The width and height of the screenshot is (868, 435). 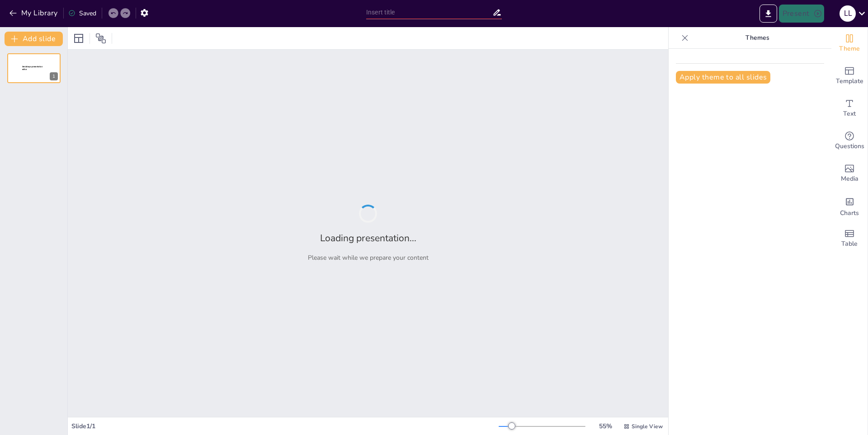 I want to click on div: Layout, so click(x=79, y=38).